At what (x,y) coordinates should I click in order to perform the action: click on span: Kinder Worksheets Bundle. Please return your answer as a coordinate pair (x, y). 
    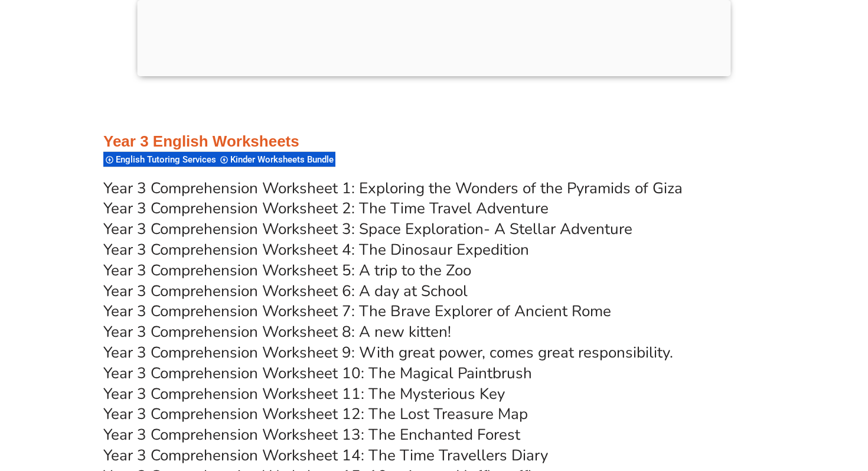
    Looking at the image, I should click on (283, 160).